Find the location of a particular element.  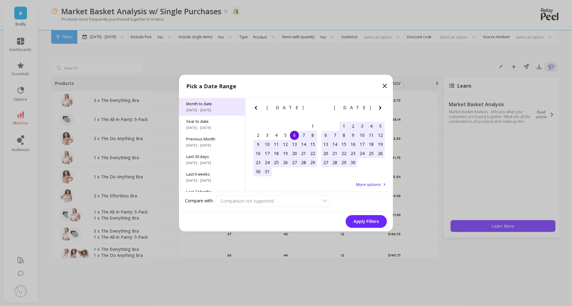

div: Choose Monday, March 10th, 2025 is located at coordinates (267, 144).